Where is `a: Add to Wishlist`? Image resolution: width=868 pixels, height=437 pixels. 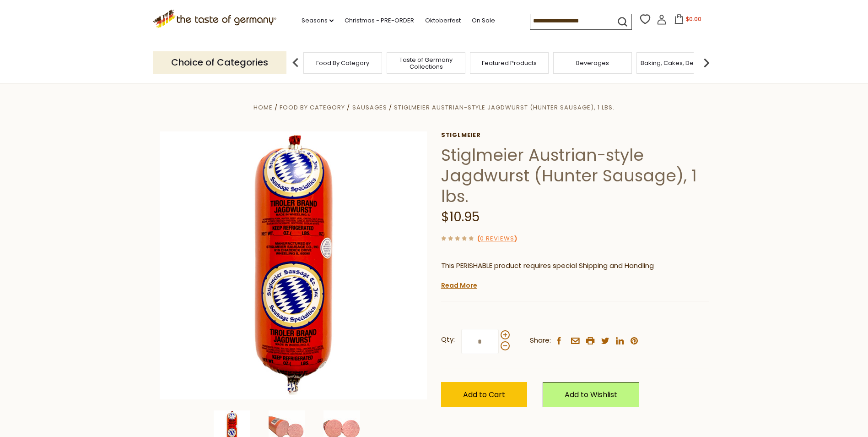
a: Add to Wishlist is located at coordinates (591, 395).